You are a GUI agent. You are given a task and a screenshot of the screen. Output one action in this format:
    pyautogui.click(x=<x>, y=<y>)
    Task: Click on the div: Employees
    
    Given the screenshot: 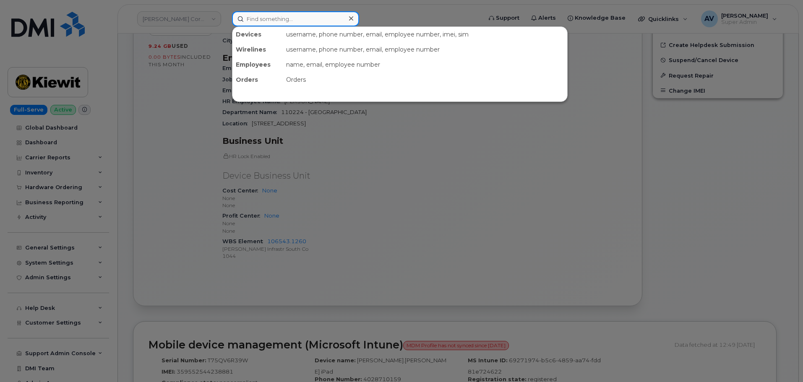 What is the action you would take?
    pyautogui.click(x=258, y=65)
    